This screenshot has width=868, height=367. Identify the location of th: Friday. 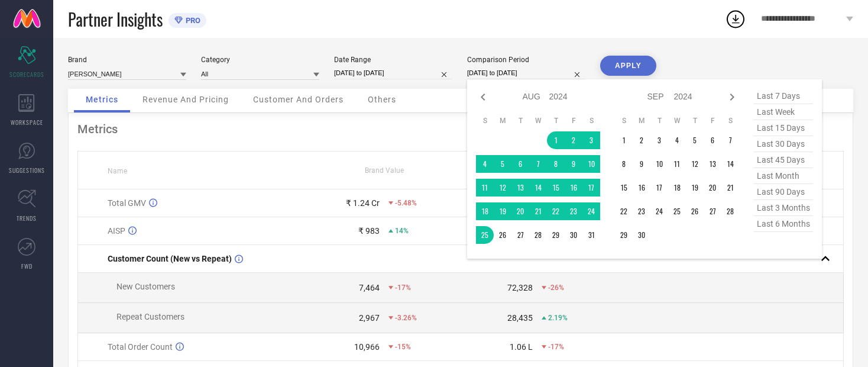
(713, 120).